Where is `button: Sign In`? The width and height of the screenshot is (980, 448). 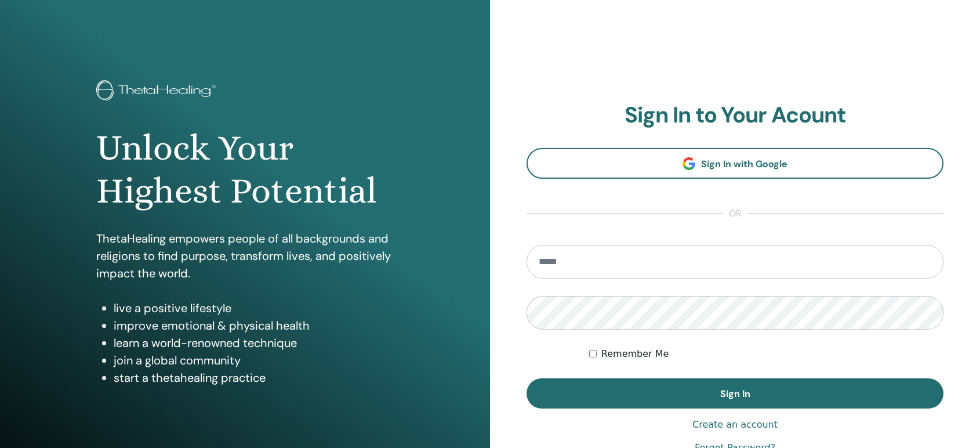
button: Sign In is located at coordinates (735, 393).